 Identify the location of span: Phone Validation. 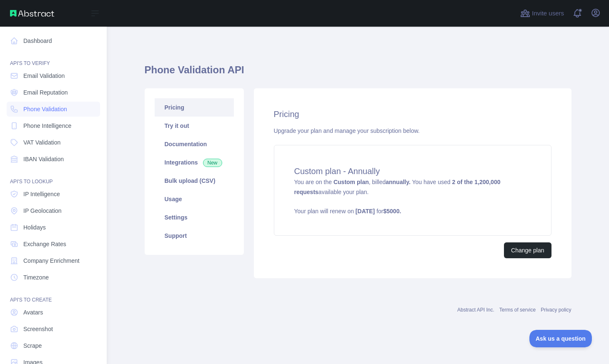
(45, 110).